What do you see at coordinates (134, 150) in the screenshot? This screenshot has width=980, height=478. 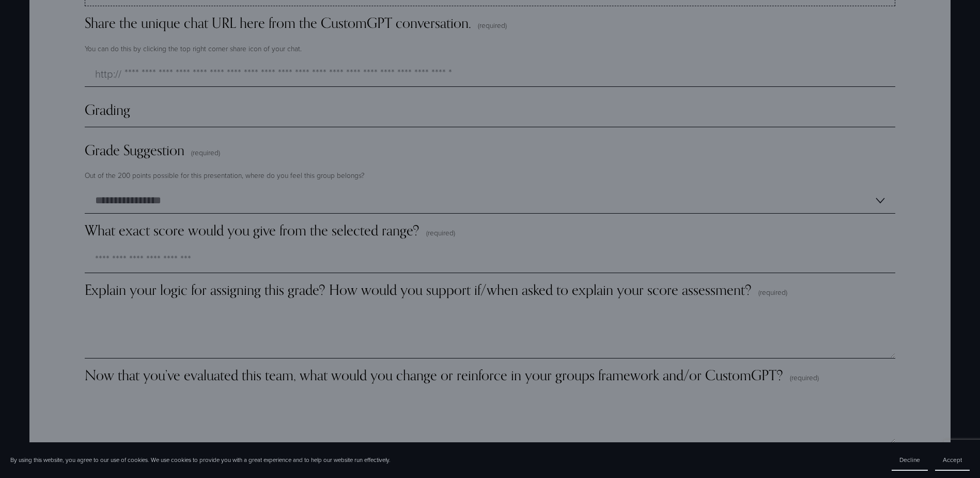 I see `span: Grade Suggestion` at bounding box center [134, 150].